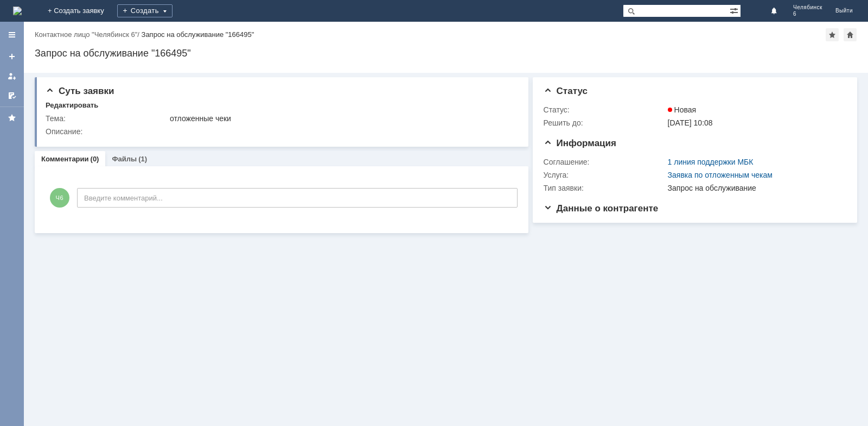 Image resolution: width=868 pixels, height=426 pixels. Describe the element at coordinates (711, 162) in the screenshot. I see `a: 1 линия поддержки МБК` at that location.